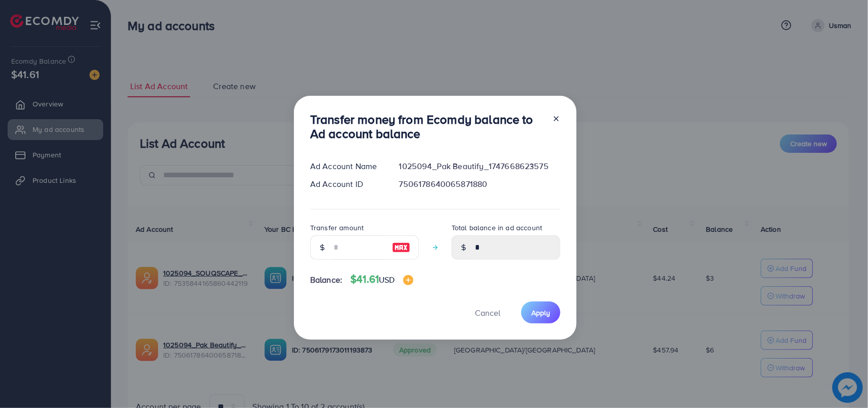 The image size is (868, 408). I want to click on div: 7506178640065871880, so click(479, 184).